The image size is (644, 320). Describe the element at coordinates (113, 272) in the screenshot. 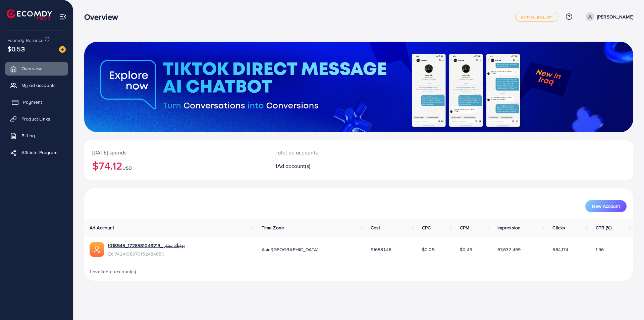

I see `span: 1 available account(s)` at that location.